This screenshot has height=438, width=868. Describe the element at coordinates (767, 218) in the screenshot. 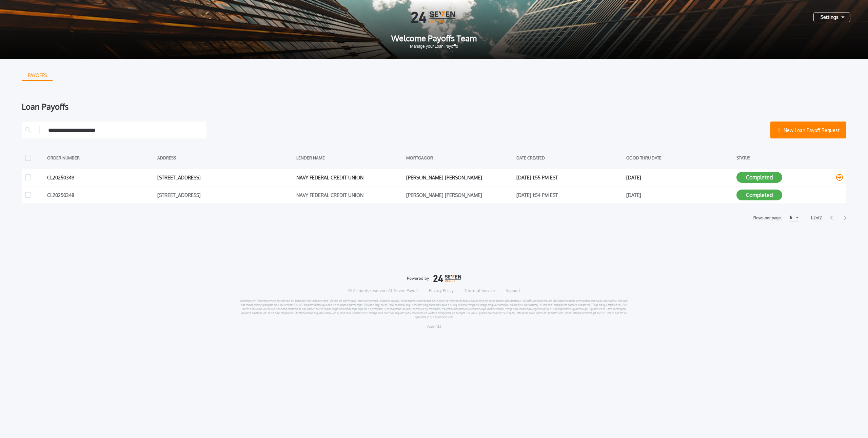

I see `label: Rows per page:` at that location.